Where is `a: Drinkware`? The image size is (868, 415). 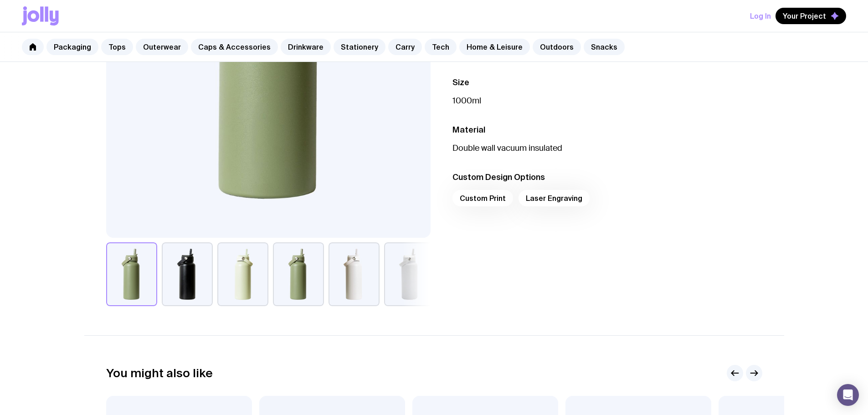 a: Drinkware is located at coordinates (305, 47).